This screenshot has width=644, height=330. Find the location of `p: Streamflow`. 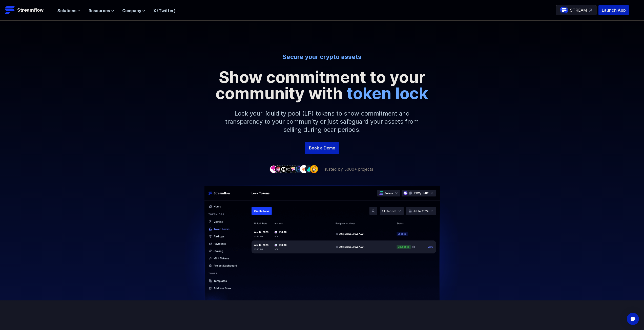

p: Streamflow is located at coordinates (30, 10).